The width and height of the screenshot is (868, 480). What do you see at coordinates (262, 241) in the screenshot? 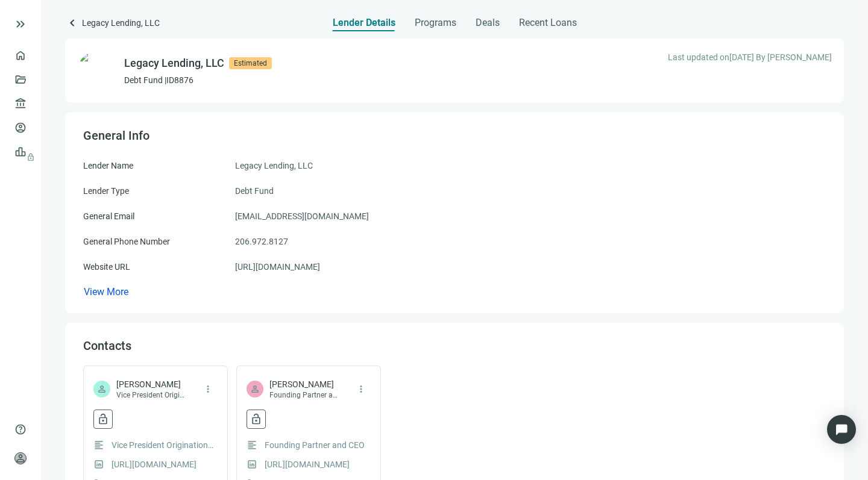
I see `span: 206.972.8127` at bounding box center [262, 241].